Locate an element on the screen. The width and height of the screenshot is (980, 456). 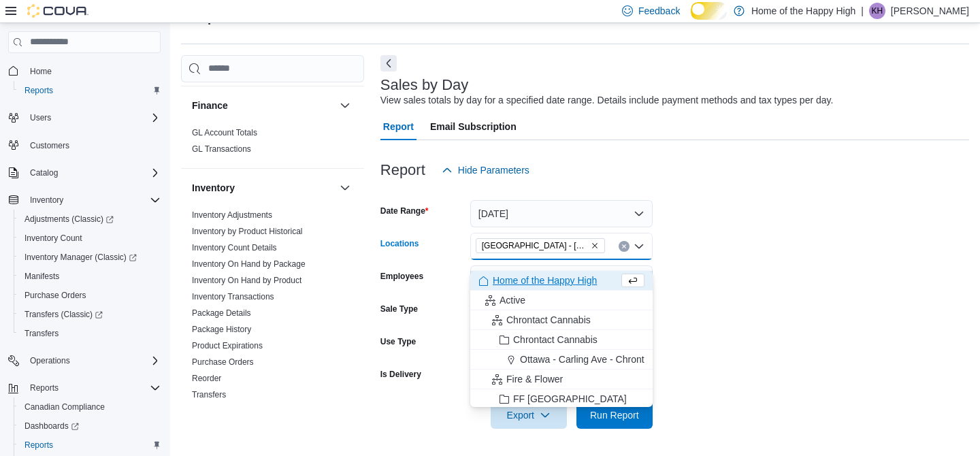
a: Home is located at coordinates (41, 71).